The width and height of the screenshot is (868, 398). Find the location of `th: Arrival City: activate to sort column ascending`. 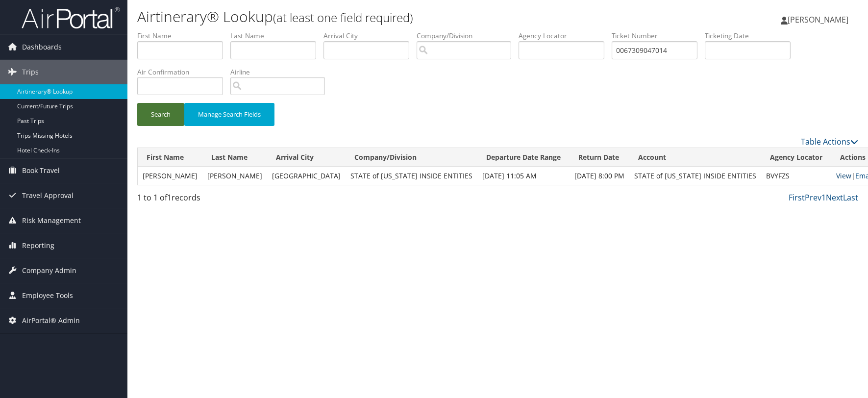

th: Arrival City: activate to sort column ascending is located at coordinates (306, 157).